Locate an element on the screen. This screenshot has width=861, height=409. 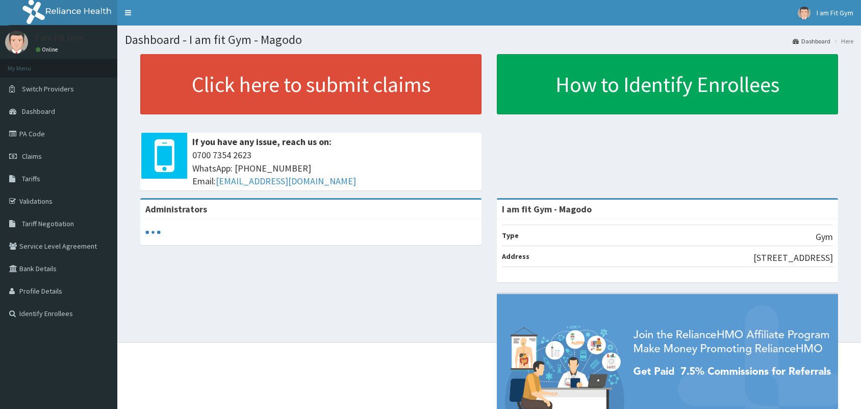
li: Here is located at coordinates (843, 41).